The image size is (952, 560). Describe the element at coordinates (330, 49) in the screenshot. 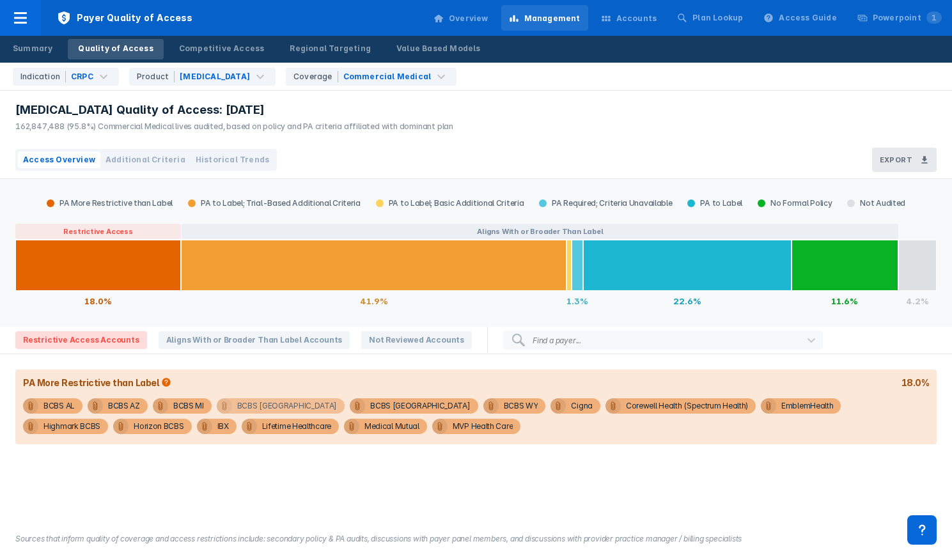

I see `a: Regional Targeting` at that location.